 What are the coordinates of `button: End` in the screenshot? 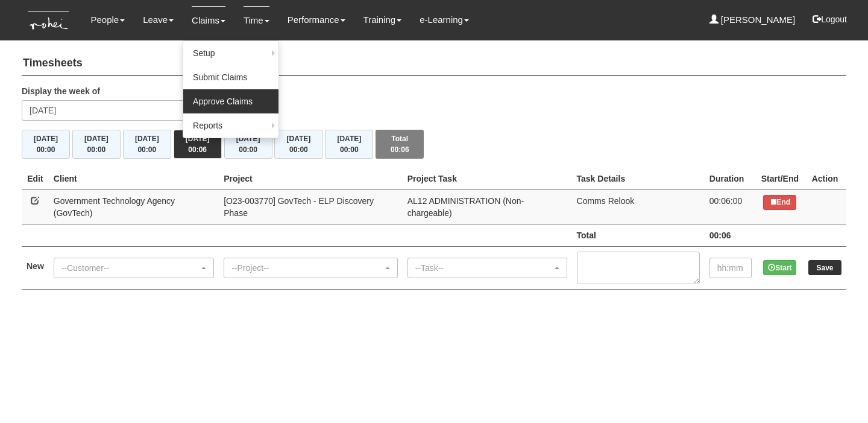 It's located at (780, 202).